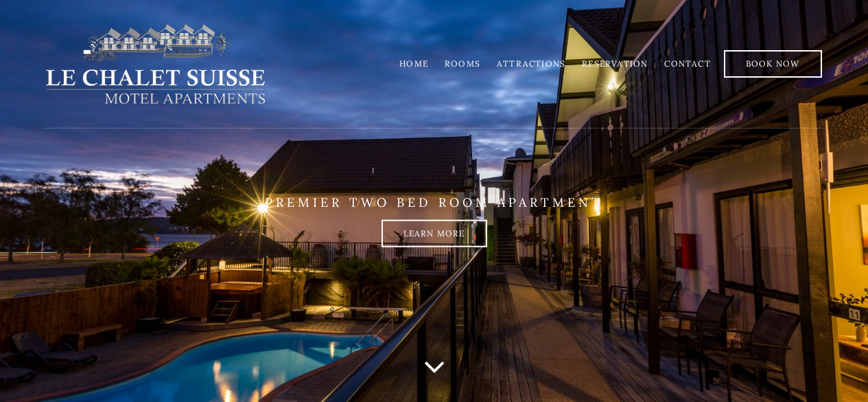 This screenshot has width=868, height=402. I want to click on img: lechaletsuisse, so click(155, 64).